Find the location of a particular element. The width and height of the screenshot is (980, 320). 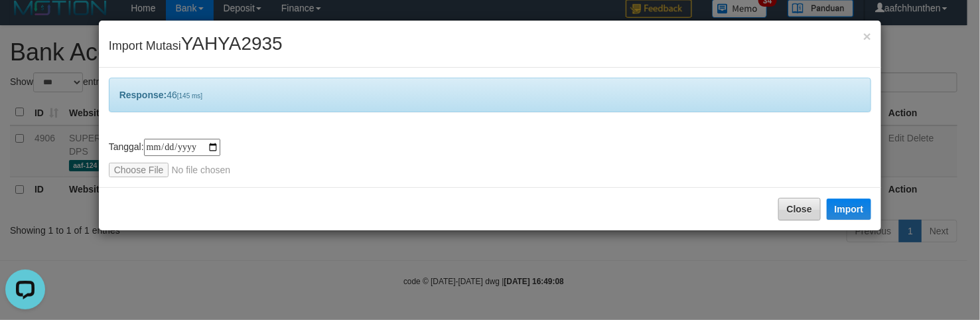

span: [145 ms] is located at coordinates (190, 95).